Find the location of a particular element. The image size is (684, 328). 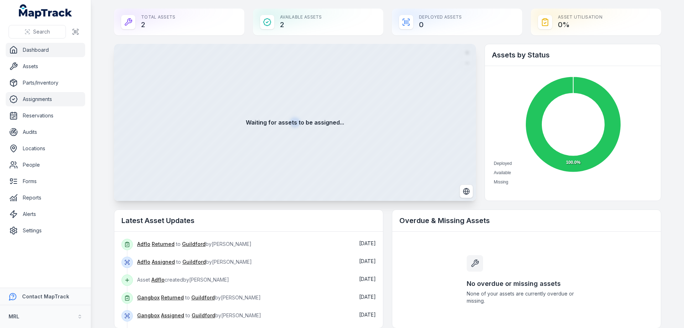

a: Alerts is located at coordinates (45, 214).